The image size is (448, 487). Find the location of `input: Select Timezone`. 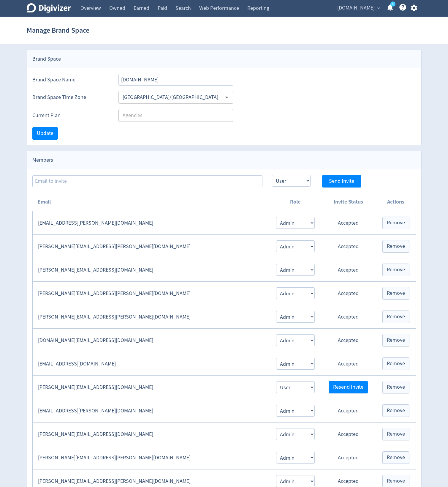

input: Select Timezone is located at coordinates (171, 97).